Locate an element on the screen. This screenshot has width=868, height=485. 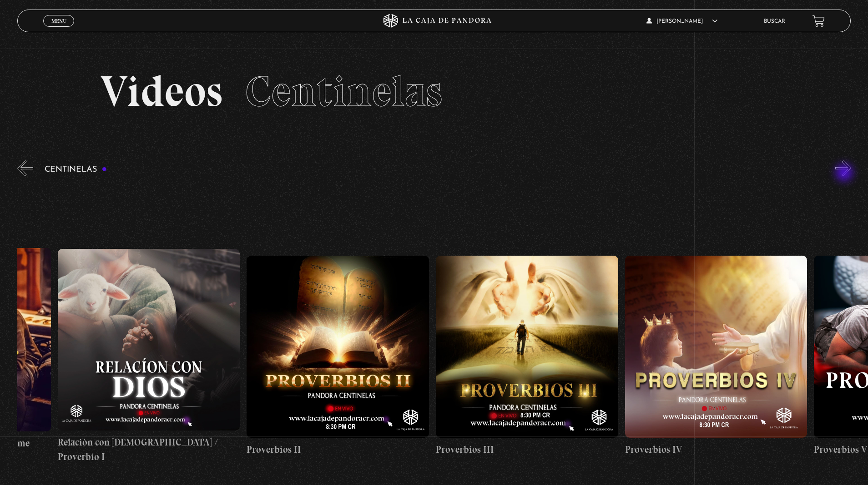
h3: Centinelas is located at coordinates (76, 170).